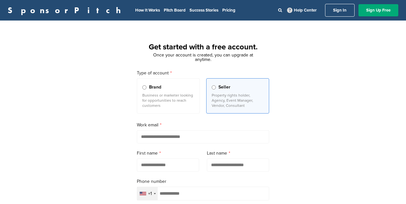 The height and width of the screenshot is (204, 406). I want to click on a: Sign In, so click(340, 10).